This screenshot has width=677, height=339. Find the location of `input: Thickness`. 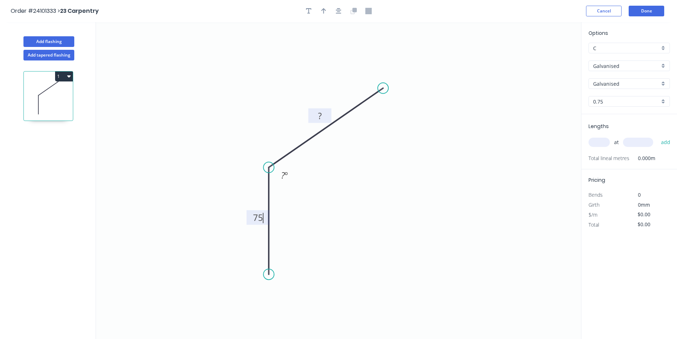

input: Thickness is located at coordinates (626, 101).